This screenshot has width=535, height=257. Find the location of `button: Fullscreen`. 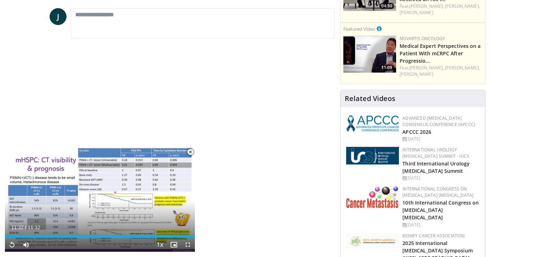

button: Fullscreen is located at coordinates (188, 245).